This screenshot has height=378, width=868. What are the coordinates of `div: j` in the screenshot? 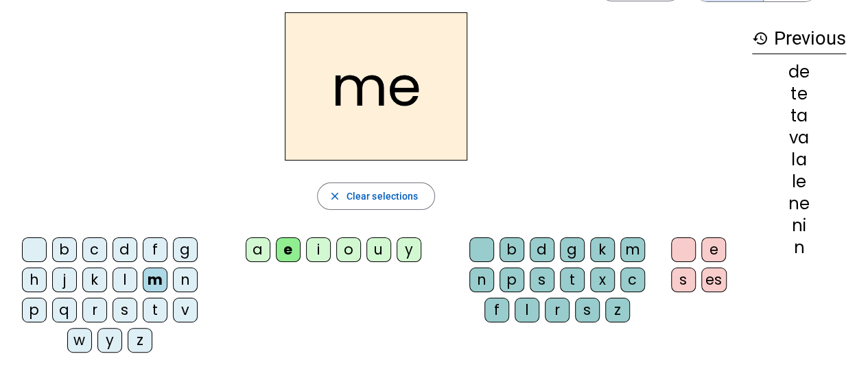 It's located at (64, 279).